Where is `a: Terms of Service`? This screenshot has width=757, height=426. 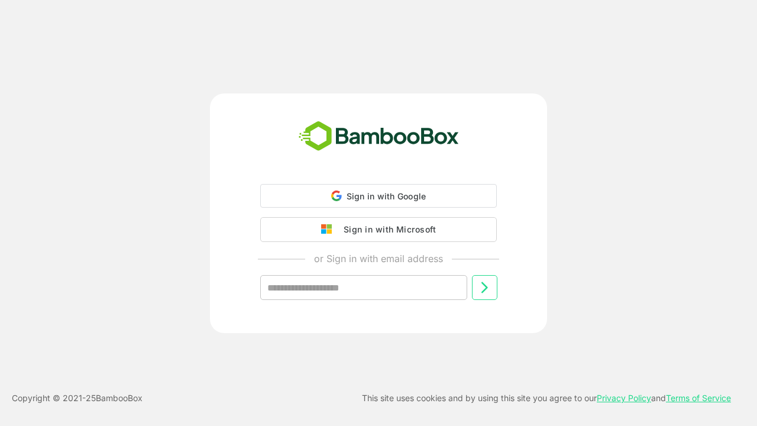
a: Terms of Service is located at coordinates (699, 398).